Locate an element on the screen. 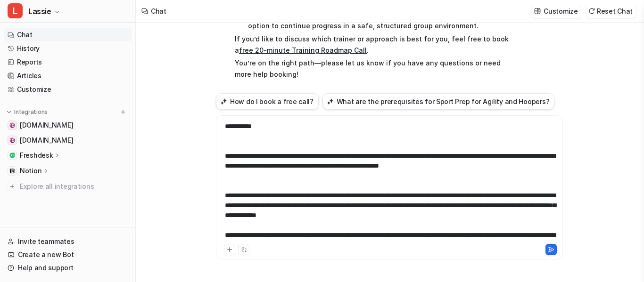  span: Lassie is located at coordinates (40, 11).